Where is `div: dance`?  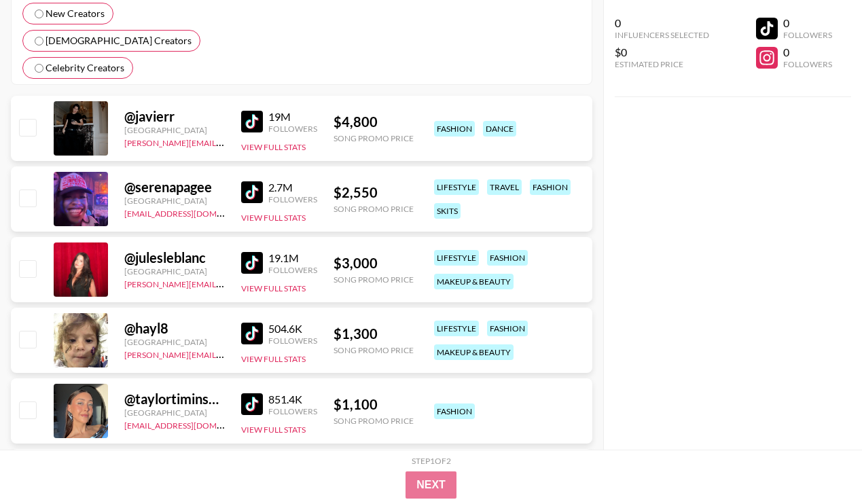
div: dance is located at coordinates (499, 128).